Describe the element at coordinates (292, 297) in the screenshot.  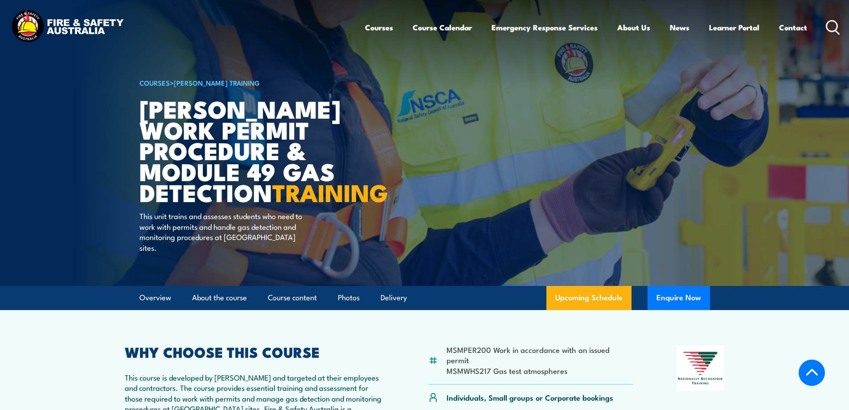
I see `a: Course content` at that location.